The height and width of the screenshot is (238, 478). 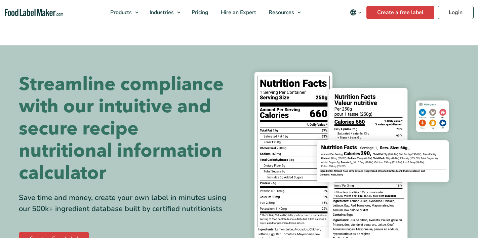 What do you see at coordinates (126, 129) in the screenshot?
I see `h1: Streamline compliance with our intuitive and secure recipe nutritional information calculator` at bounding box center [126, 129].